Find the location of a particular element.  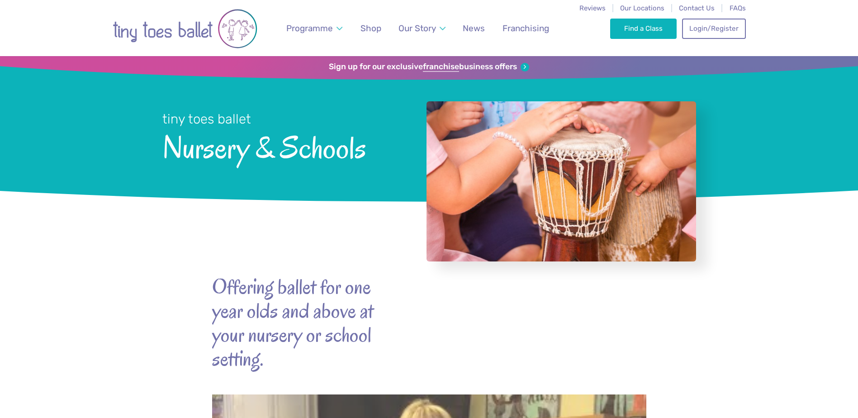

span: Reviews is located at coordinates (592, 8).